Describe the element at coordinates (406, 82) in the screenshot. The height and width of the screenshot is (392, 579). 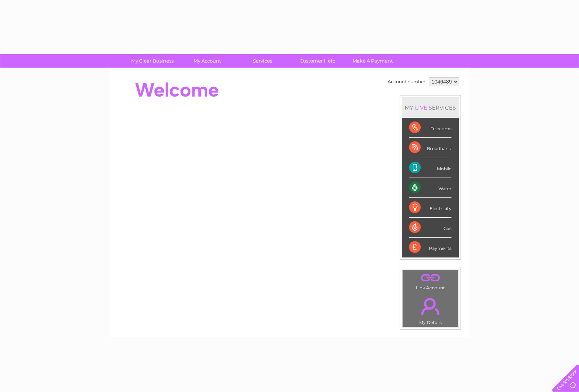
I see `td: Account number` at that location.